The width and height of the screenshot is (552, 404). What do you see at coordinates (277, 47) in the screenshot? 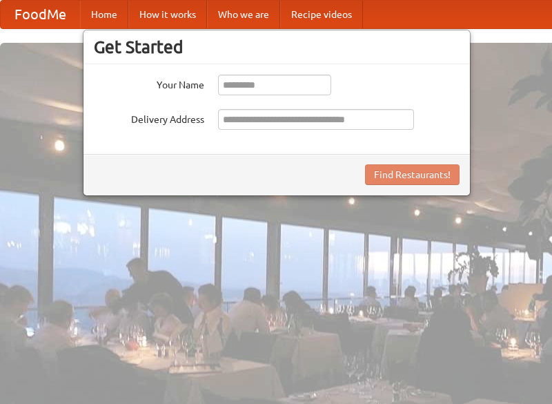
I see `h3: Get Started` at bounding box center [277, 47].